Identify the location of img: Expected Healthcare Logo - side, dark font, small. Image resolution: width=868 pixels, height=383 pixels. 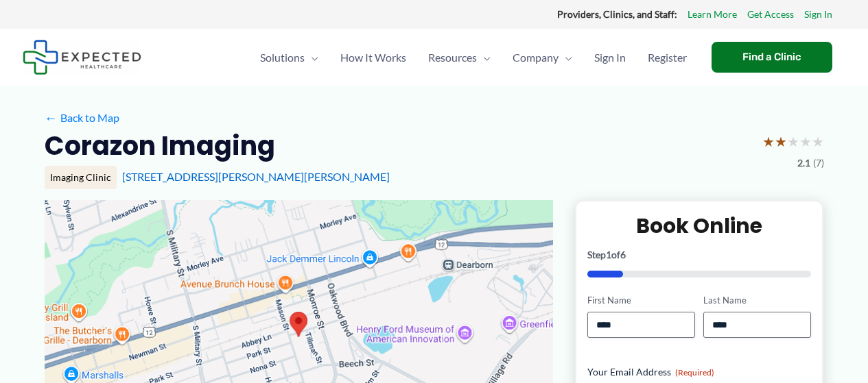
(82, 57).